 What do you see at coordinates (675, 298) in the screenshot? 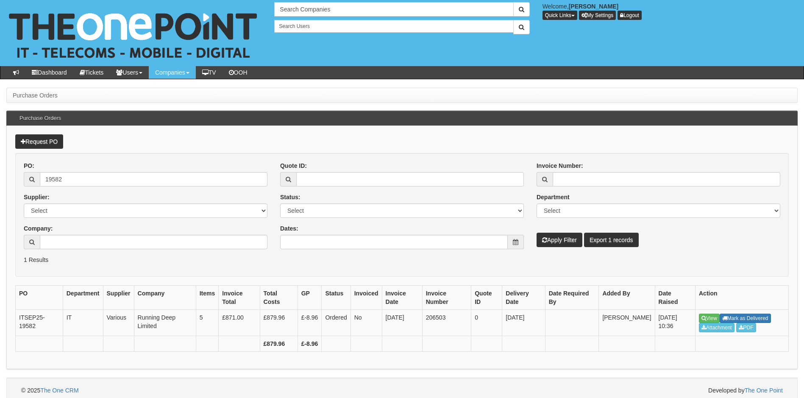
I see `th: Date Raised` at bounding box center [675, 298].